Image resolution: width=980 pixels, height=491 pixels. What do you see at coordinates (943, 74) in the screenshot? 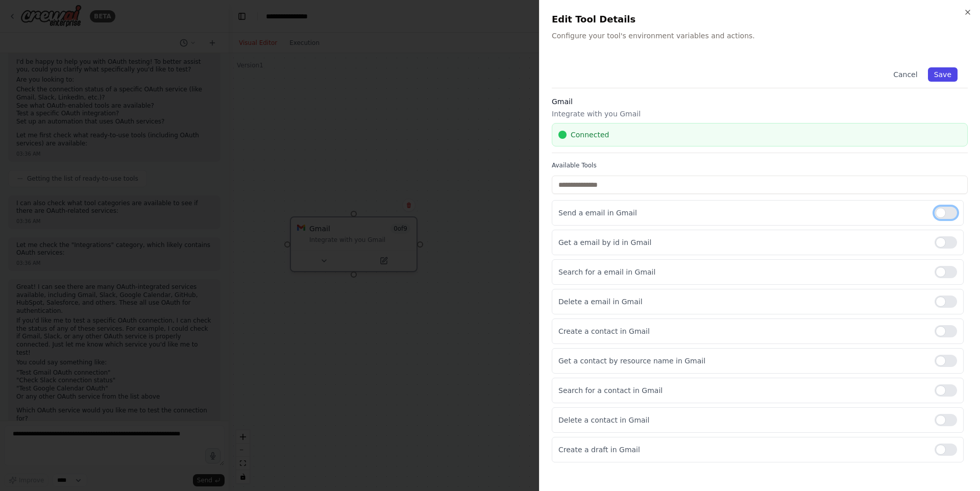
I see `button: Save` at bounding box center [943, 74].